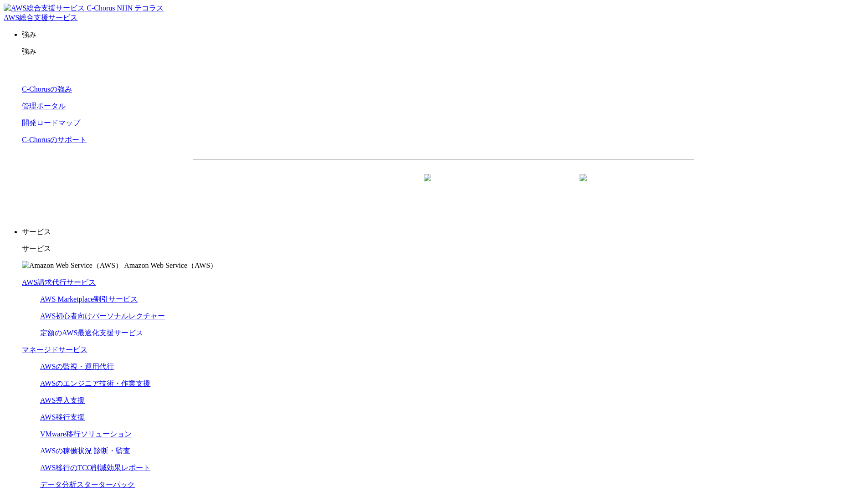 This screenshot has width=868, height=492. Describe the element at coordinates (88, 484) in the screenshot. I see `a: データ分析スターターパック` at that location.